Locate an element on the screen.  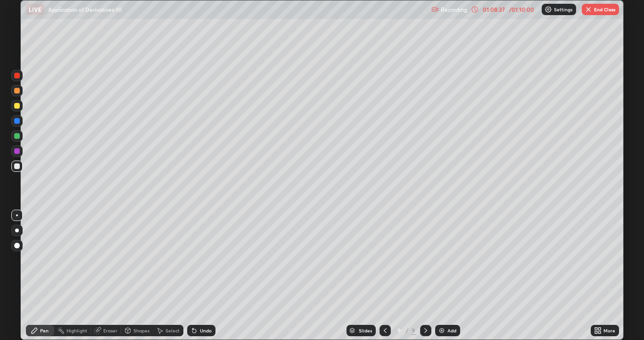
div: Eraser is located at coordinates (110, 330).